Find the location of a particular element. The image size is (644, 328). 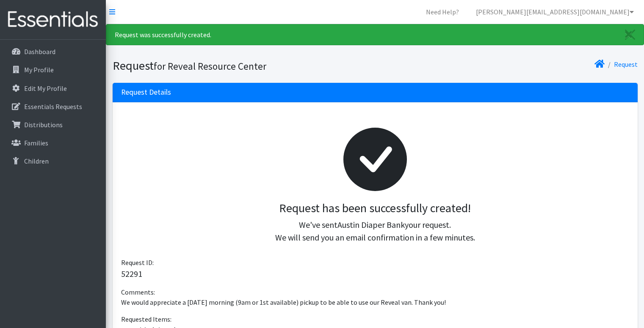

h3: Request Details is located at coordinates (146, 92).